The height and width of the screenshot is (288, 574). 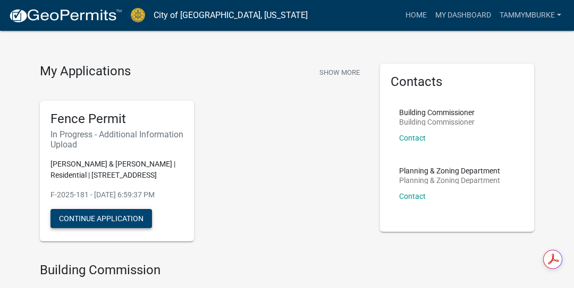 What do you see at coordinates (117, 119) in the screenshot?
I see `h5: Fence Permit` at bounding box center [117, 119].